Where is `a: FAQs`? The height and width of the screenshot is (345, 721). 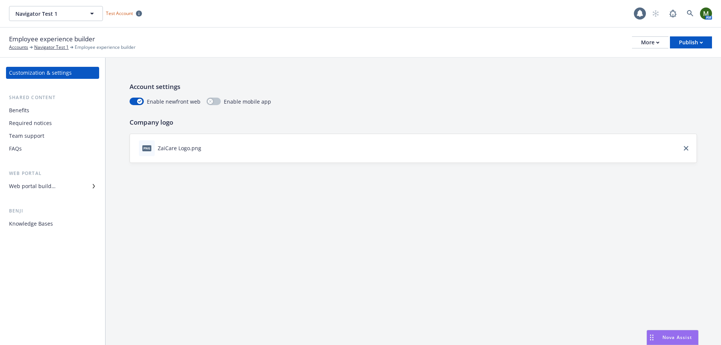 a: FAQs is located at coordinates (53, 149).